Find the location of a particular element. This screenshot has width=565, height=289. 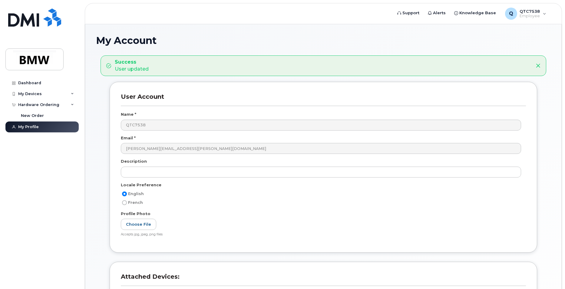

h3: User Account is located at coordinates (323, 99).